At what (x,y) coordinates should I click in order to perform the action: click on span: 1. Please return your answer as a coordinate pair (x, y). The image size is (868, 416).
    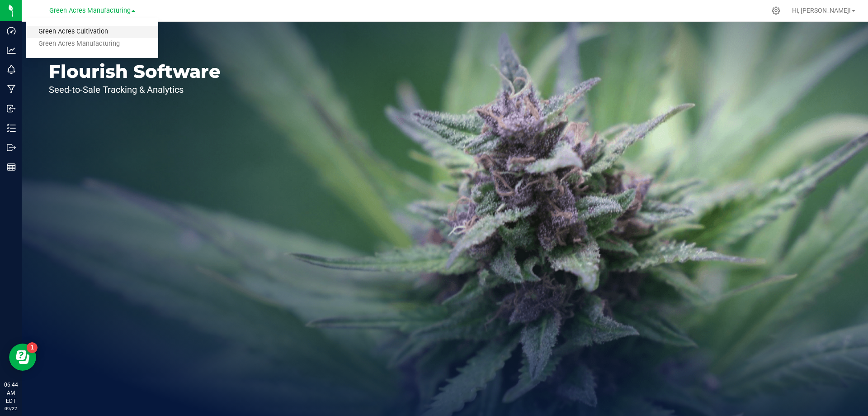
    Looking at the image, I should click on (6, 5).